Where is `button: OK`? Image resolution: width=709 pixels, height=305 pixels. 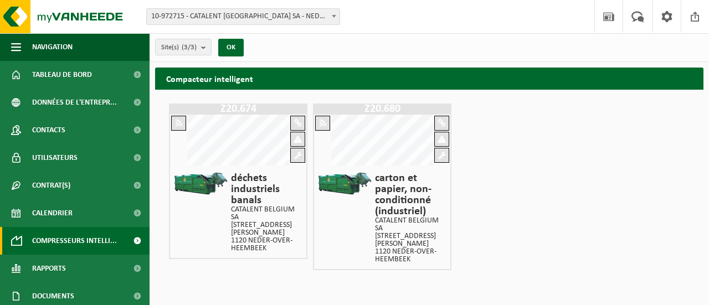
button: OK is located at coordinates (231, 48).